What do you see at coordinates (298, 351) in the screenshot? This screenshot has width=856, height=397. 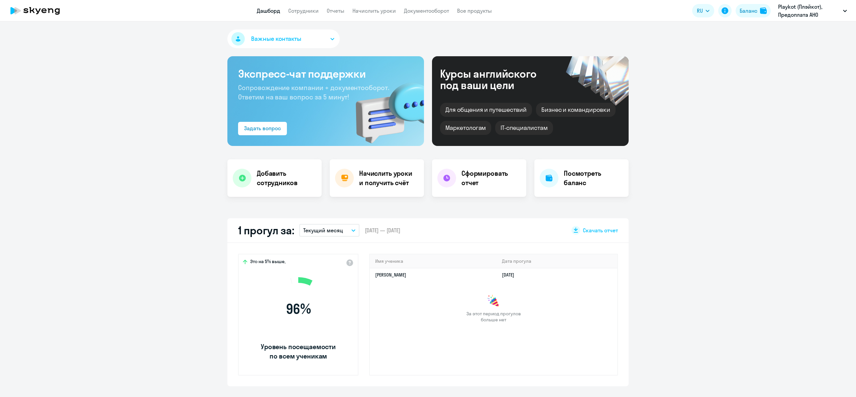 I see `span: Уровень посещаемости по всем ученикам` at bounding box center [298, 351].